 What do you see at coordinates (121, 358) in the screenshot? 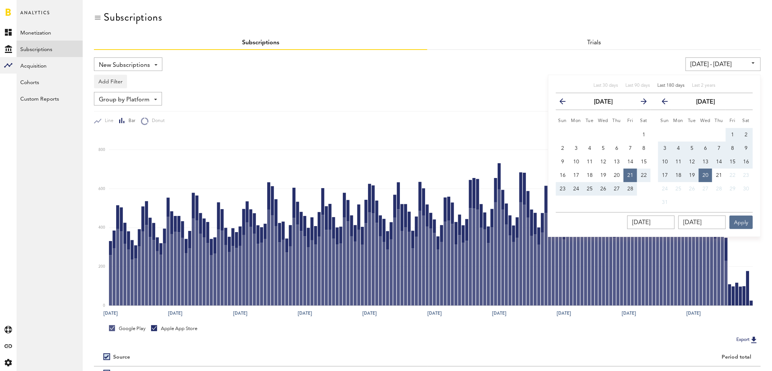
I see `div: Source` at bounding box center [121, 358].